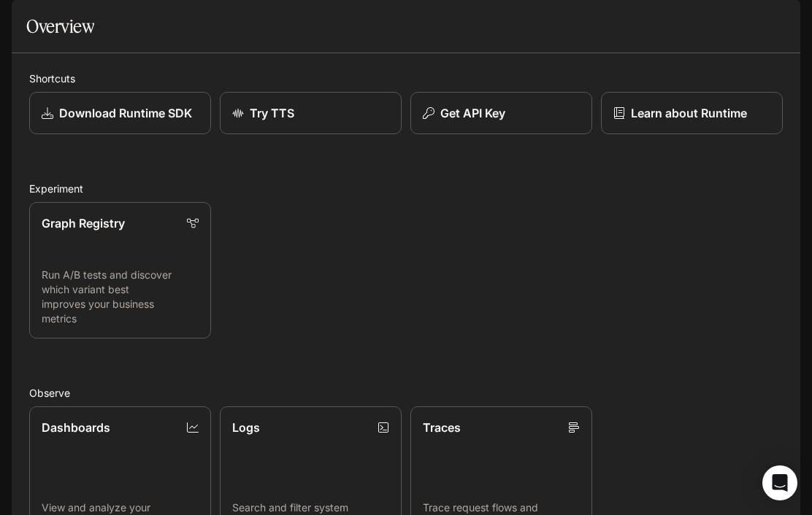 This screenshot has width=812, height=515. Describe the element at coordinates (472, 113) in the screenshot. I see `p: Get API Key` at that location.